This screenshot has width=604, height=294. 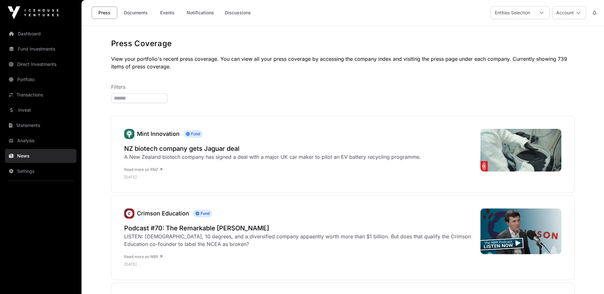 What do you see at coordinates (41, 171) in the screenshot?
I see `a: Settings` at bounding box center [41, 171].